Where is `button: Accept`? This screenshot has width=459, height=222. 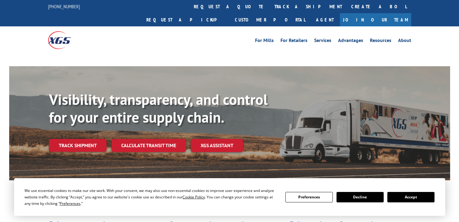
button: Accept is located at coordinates (411, 197).